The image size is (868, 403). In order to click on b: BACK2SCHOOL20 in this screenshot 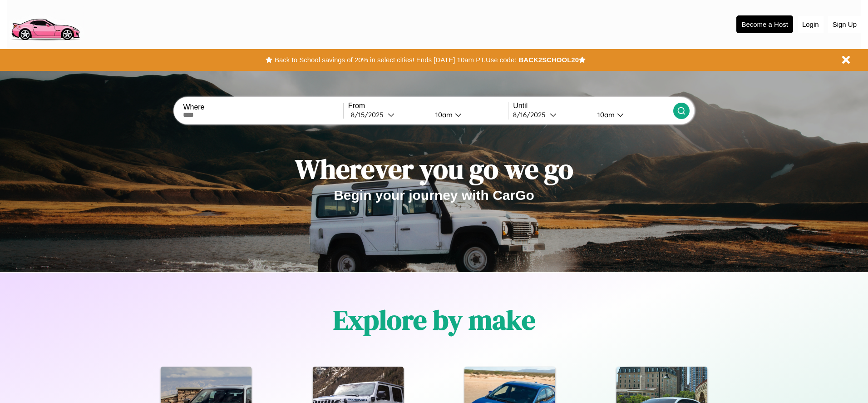, I will do `click(549, 59)`.